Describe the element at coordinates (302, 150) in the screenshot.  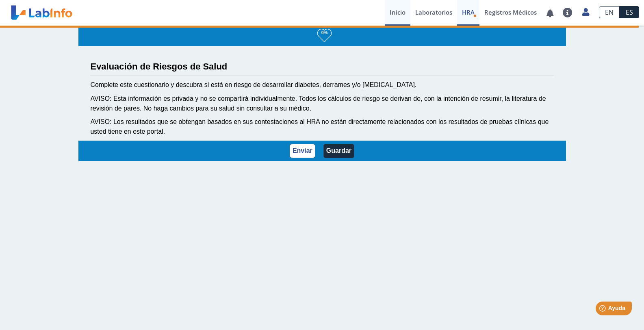
I see `button: Enviar` at that location.